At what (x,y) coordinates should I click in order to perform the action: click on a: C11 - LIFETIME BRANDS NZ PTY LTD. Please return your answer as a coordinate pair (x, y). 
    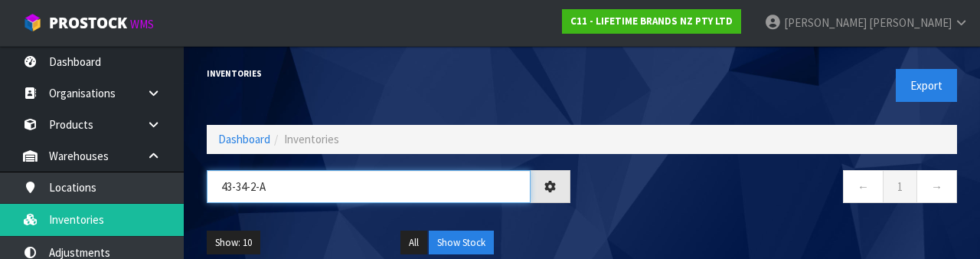
    Looking at the image, I should click on (651, 22).